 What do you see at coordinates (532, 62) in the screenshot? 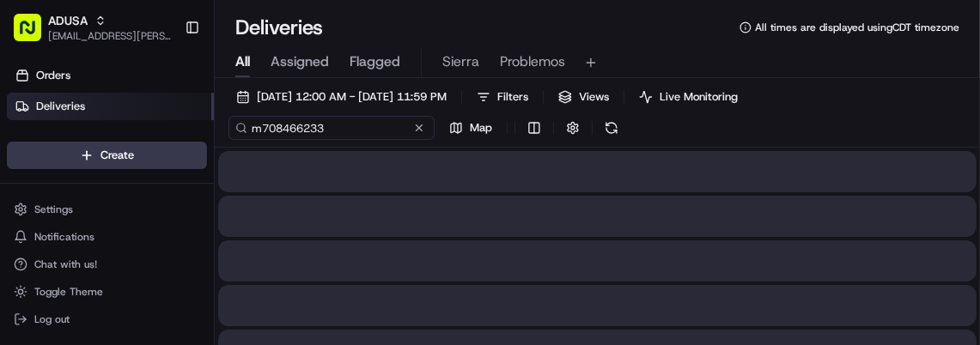
I see `span: Problemos` at bounding box center [532, 62].